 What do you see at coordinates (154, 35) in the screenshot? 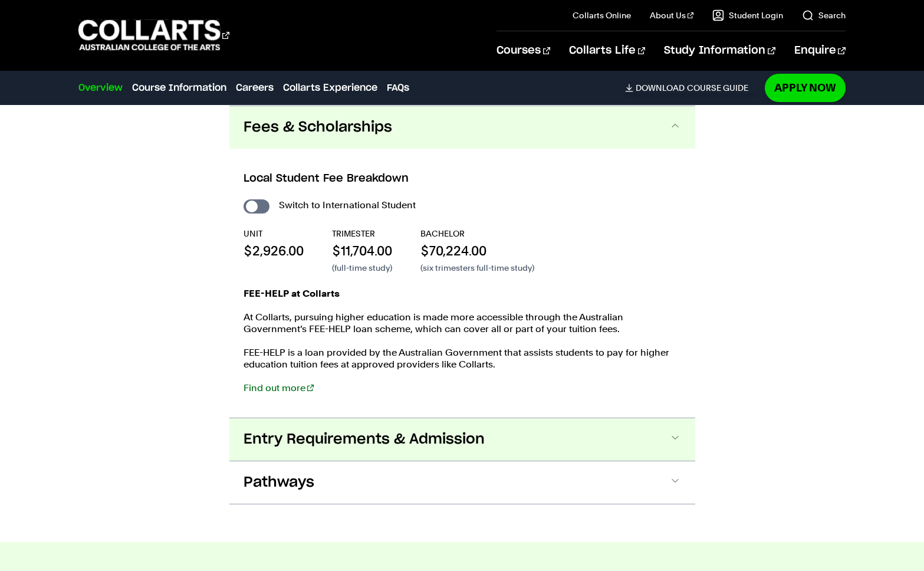
I see `div: Go to homepage` at bounding box center [154, 35].